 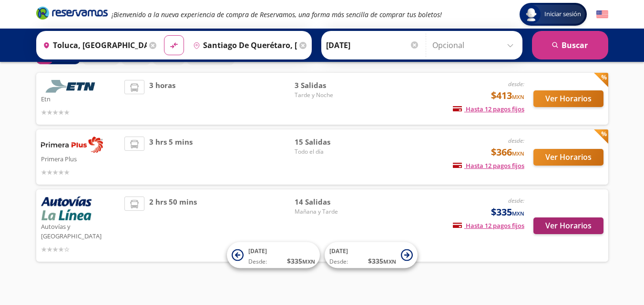 What do you see at coordinates (81, 159) in the screenshot?
I see `p: Primera Plus` at bounding box center [81, 159].